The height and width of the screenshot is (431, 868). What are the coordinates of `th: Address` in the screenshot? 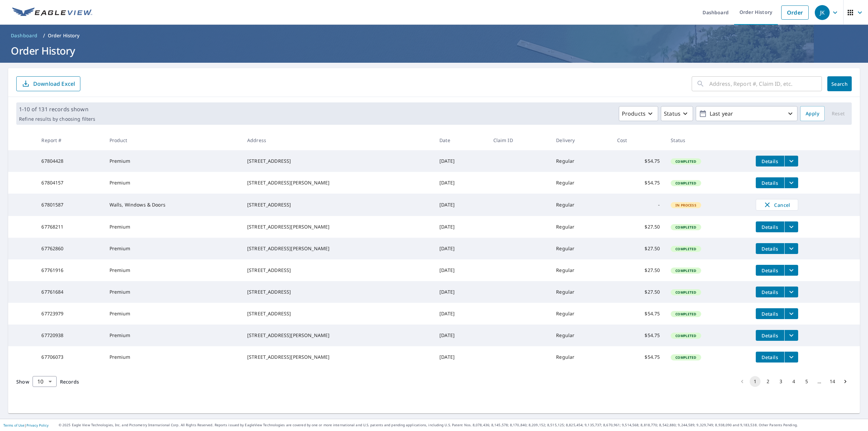 It's located at (338, 140).